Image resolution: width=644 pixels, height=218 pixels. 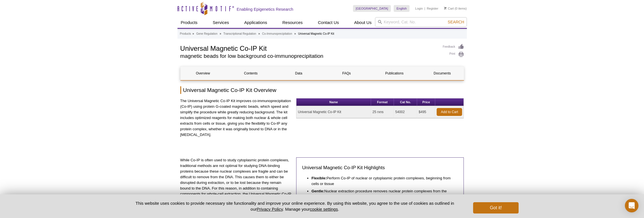 What do you see at coordinates (265, 9) in the screenshot?
I see `h2: Enabling Epigenetics Research` at bounding box center [265, 9].